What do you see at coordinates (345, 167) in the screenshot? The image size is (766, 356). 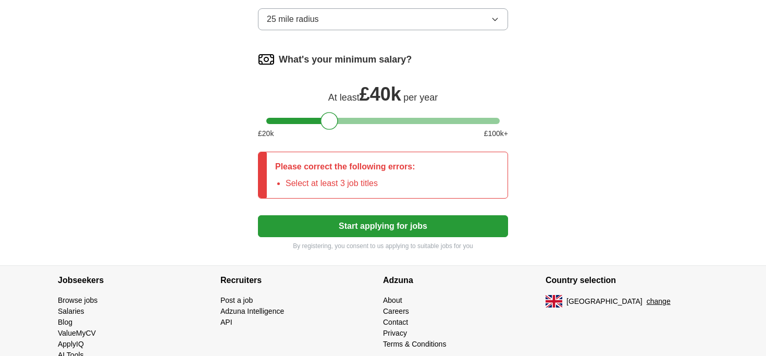 I see `p: Please correct the following errors:` at bounding box center [345, 167].